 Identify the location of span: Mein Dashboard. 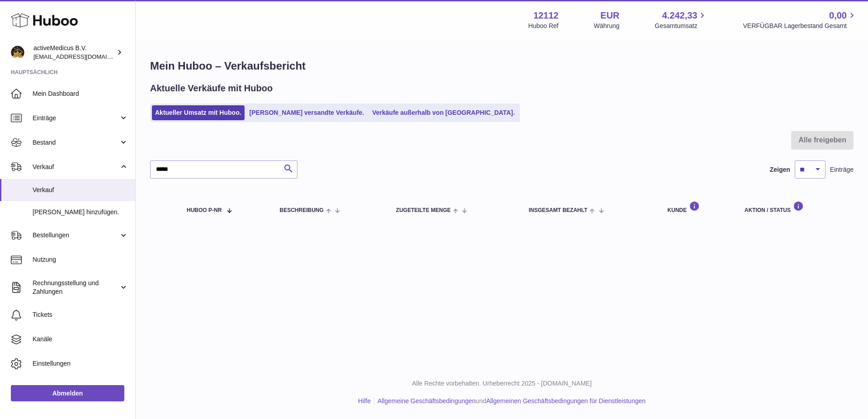
(81, 94).